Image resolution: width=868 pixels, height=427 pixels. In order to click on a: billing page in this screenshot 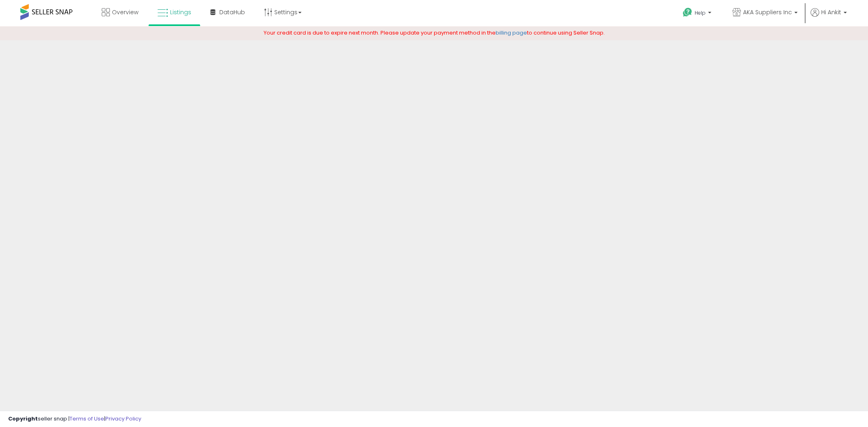, I will do `click(511, 33)`.